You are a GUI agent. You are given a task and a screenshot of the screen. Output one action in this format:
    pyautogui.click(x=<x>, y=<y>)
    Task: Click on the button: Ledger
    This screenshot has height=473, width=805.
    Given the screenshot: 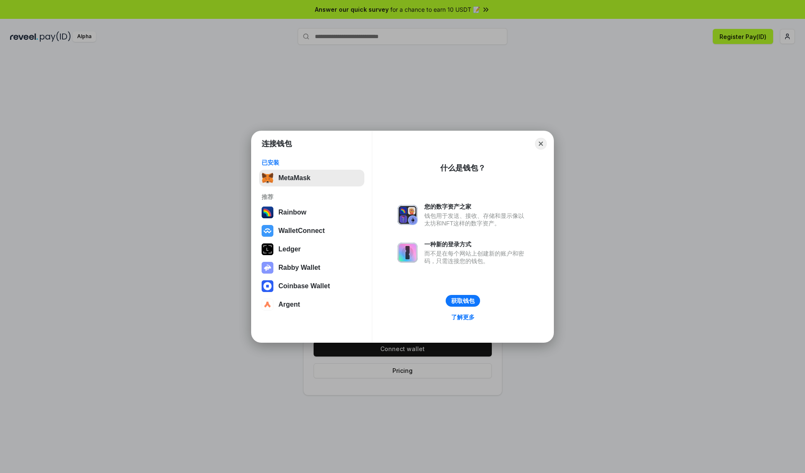 What is the action you would take?
    pyautogui.click(x=311, y=249)
    